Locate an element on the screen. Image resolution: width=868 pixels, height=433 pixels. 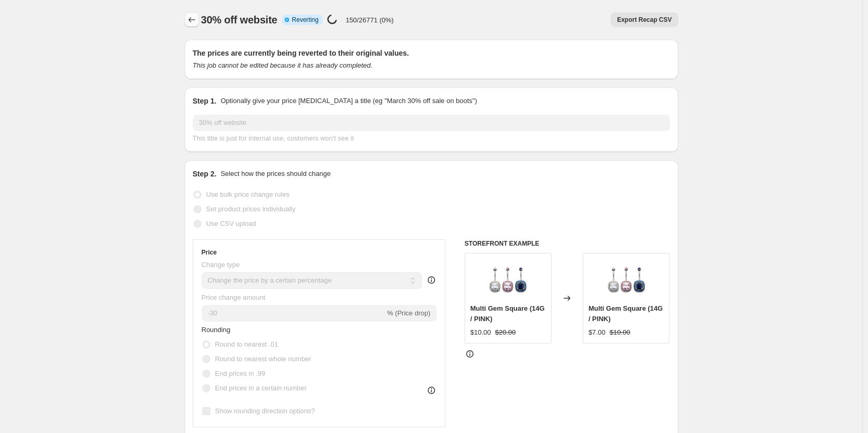
span: Change type is located at coordinates (221, 264).